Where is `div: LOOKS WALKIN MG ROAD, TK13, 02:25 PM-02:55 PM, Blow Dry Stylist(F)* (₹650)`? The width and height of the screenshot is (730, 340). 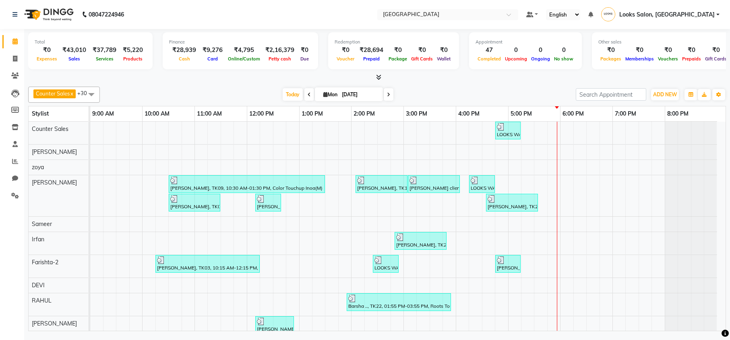 div: LOOKS WALKIN MG ROAD, TK13, 02:25 PM-02:55 PM, Blow Dry Stylist(F)* (₹650) is located at coordinates (386, 264).